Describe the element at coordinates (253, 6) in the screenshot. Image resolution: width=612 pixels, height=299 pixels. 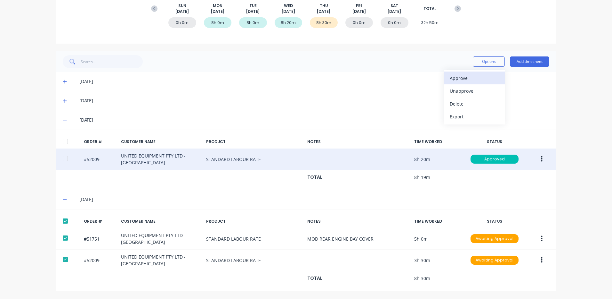
I see `span: TUE` at that location.